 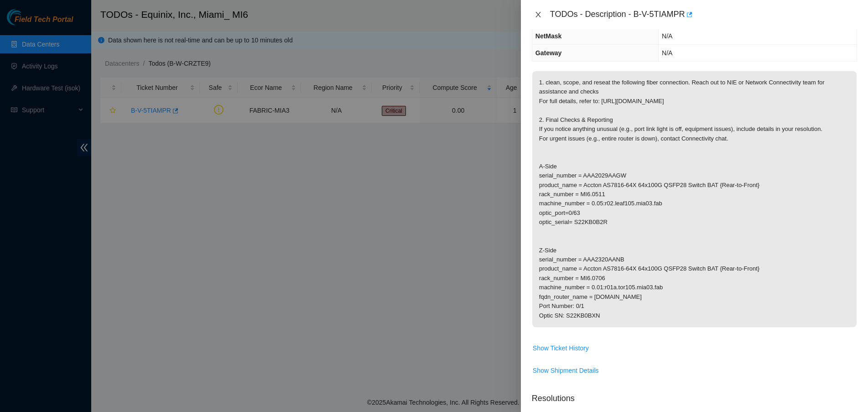 I want to click on span: NetMask, so click(x=548, y=36).